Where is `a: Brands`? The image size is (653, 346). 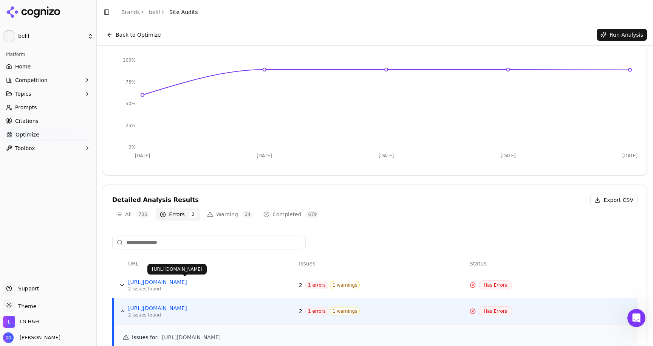 a: Brands is located at coordinates (130, 12).